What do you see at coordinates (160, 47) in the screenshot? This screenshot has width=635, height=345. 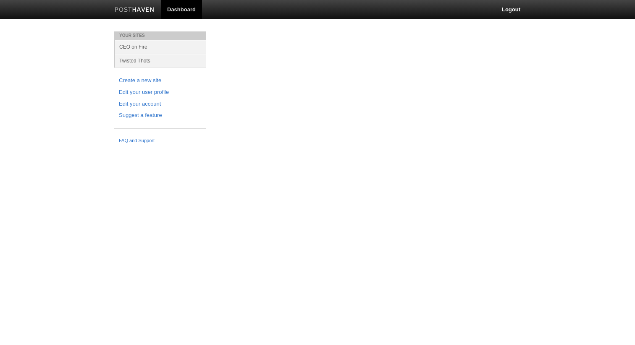 I see `a: CEO on Fire` at bounding box center [160, 47].